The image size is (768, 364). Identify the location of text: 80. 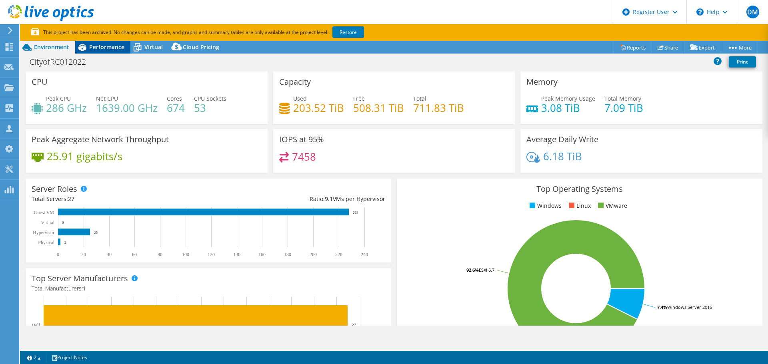
(160, 255).